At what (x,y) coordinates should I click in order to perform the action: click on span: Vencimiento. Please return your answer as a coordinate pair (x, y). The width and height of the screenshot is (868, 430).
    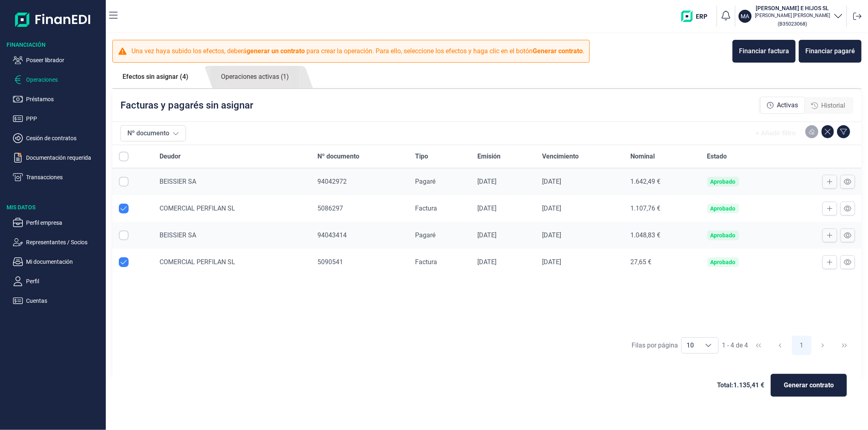
    Looking at the image, I should click on (560, 156).